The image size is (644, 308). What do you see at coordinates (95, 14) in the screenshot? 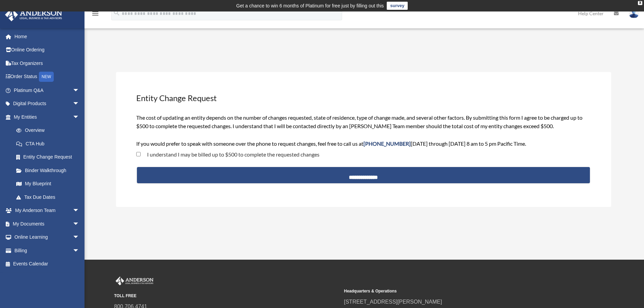
I see `i: menu` at bounding box center [95, 14].